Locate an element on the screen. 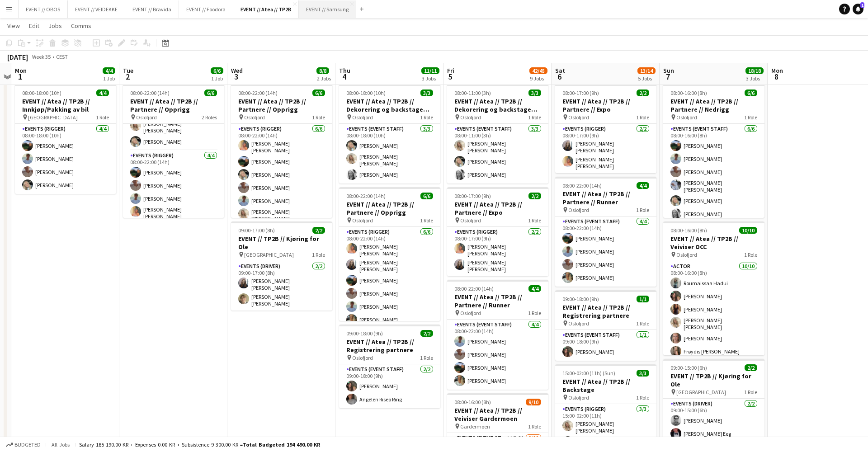 This screenshot has height=452, width=868. app-job-card: 08:00-16:00 (8h)10/10EVENT // Atea // TP2B // Veiviser OCC Oslofjord1 RoleActor10/1008:00-16:00 (... is located at coordinates (714, 289).